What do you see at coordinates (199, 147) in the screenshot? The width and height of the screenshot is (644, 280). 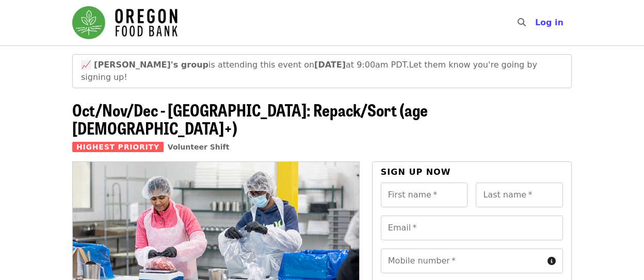 I see `span: Volunteer Shift` at bounding box center [199, 147].